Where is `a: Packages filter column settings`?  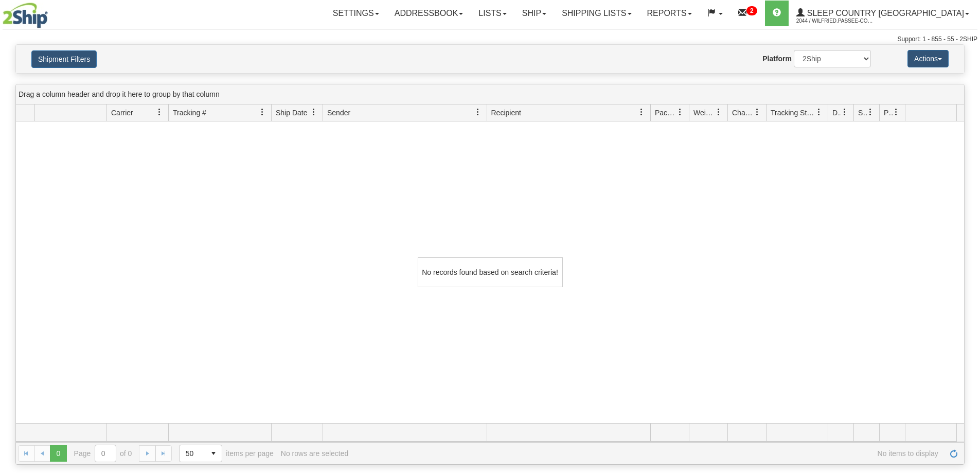 a: Packages filter column settings is located at coordinates (680, 112).